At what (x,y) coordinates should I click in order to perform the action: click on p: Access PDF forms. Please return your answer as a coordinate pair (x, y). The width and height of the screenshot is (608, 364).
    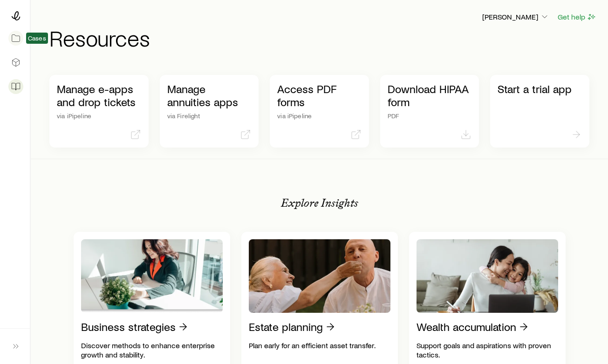
    Looking at the image, I should click on (319, 95).